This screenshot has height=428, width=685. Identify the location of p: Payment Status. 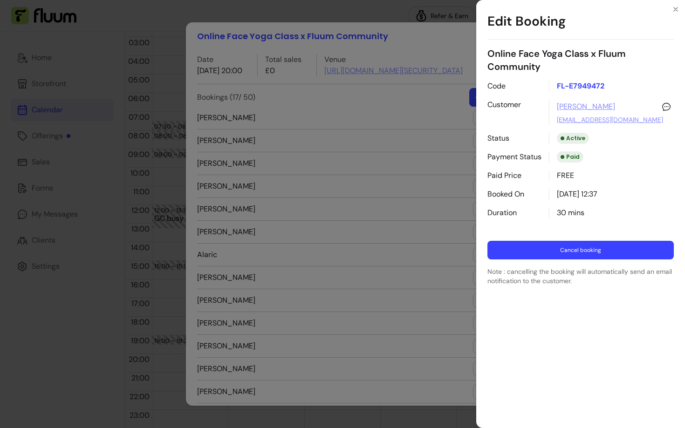
(514, 157).